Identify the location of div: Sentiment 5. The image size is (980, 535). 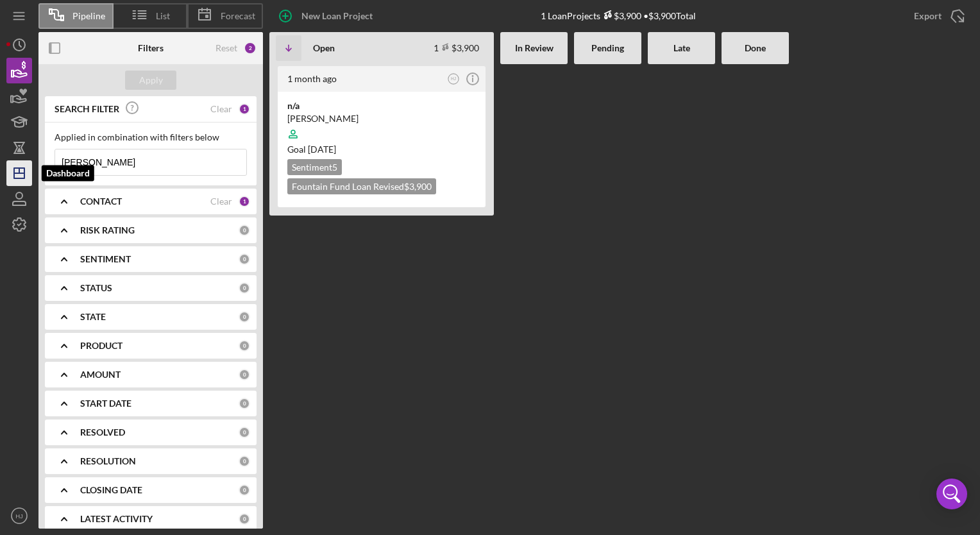
(314, 167).